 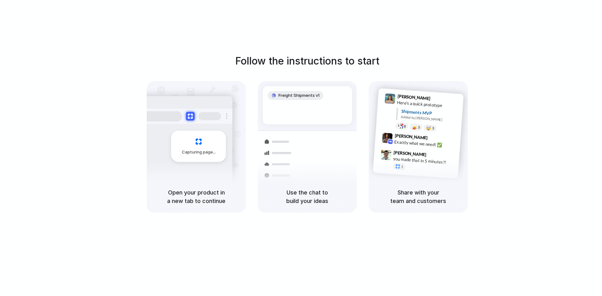 I want to click on h5: Open your product in a new tab to continue, so click(x=196, y=197).